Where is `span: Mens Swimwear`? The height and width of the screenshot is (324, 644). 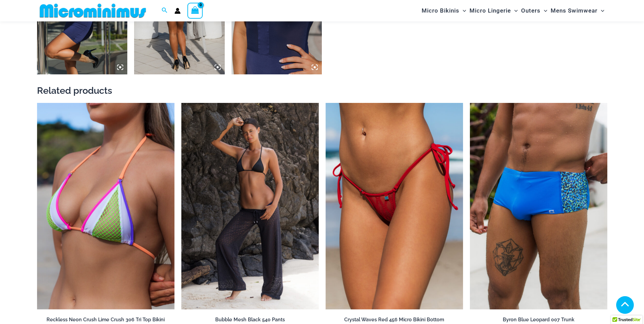
span: Mens Swimwear is located at coordinates (574, 11).